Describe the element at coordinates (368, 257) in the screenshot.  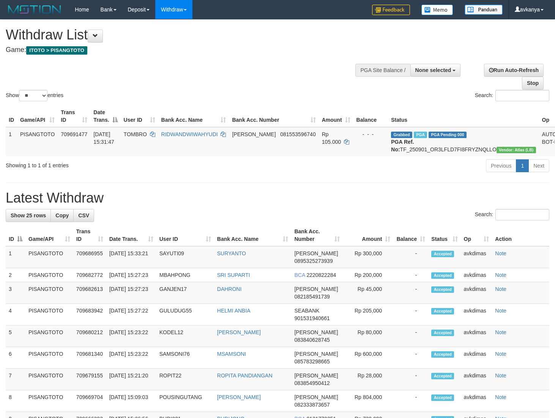
I see `td: Rp 300,000` at that location.